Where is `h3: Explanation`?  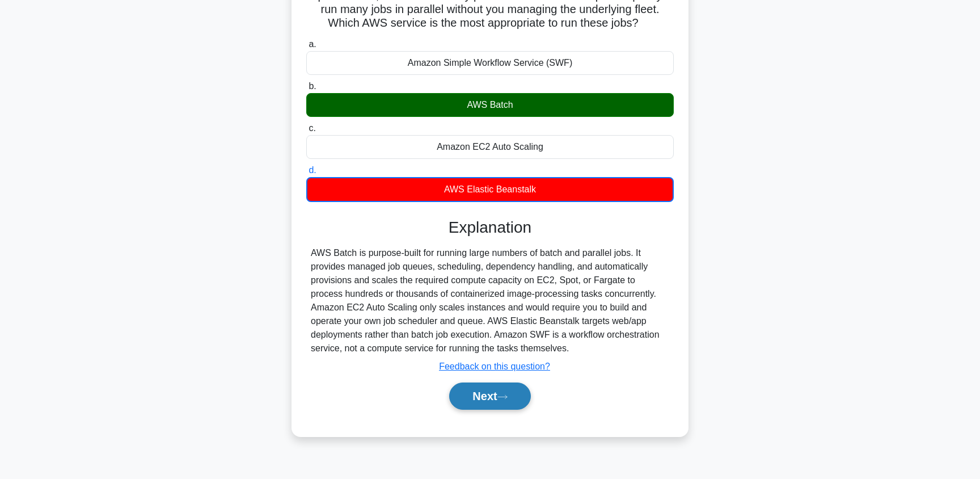
h3: Explanation is located at coordinates (490, 228).